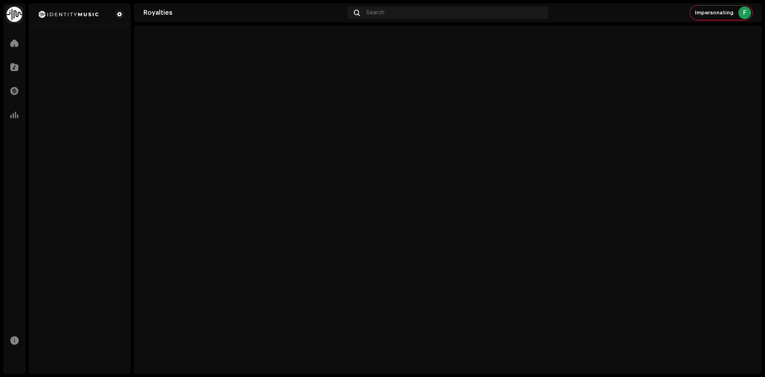  What do you see at coordinates (69, 14) in the screenshot?
I see `img: 2d8271db-5505-4223-b535-acbbe3973654` at bounding box center [69, 14].